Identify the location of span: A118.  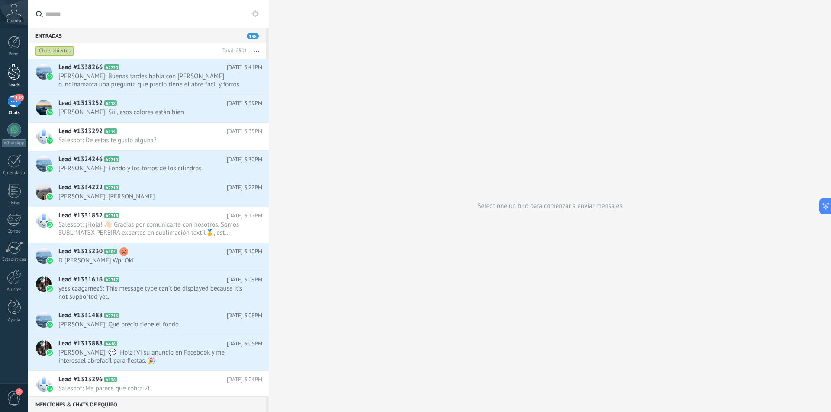
(110, 103).